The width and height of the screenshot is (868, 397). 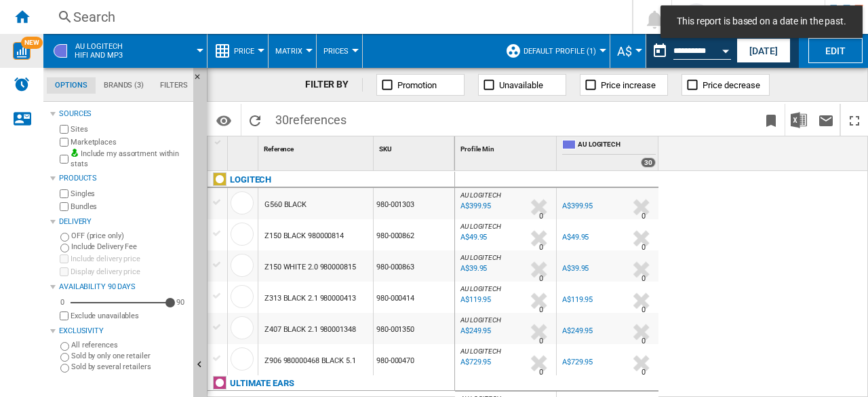 What do you see at coordinates (279, 149) in the screenshot?
I see `span: Reference` at bounding box center [279, 149].